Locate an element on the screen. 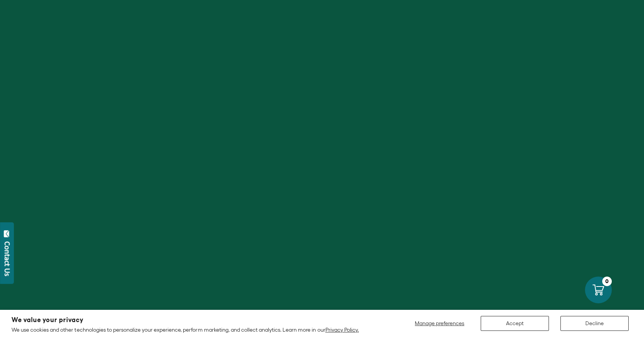 The image size is (644, 337). button: Accept is located at coordinates (514, 323).